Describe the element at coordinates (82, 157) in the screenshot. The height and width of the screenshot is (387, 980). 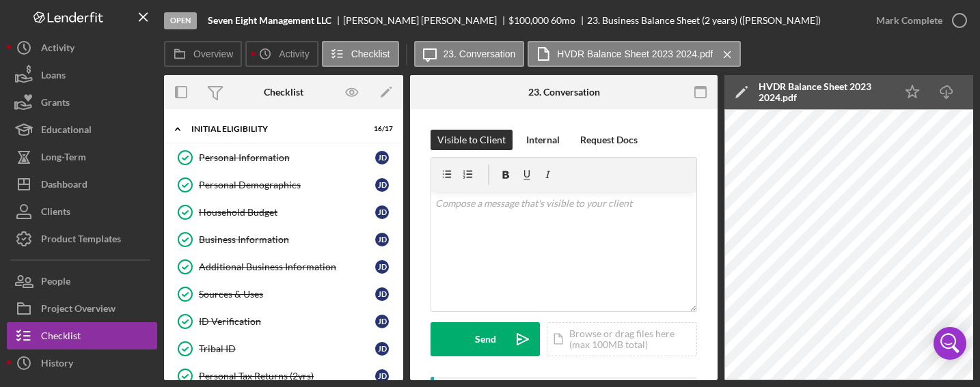
I see `button: Long-Term` at that location.